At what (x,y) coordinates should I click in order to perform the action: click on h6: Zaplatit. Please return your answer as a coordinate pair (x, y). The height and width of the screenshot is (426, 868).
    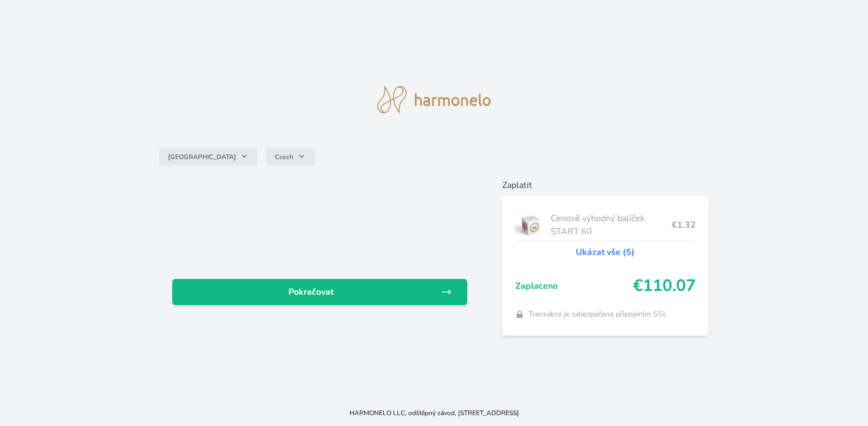
    Looking at the image, I should click on (605, 185).